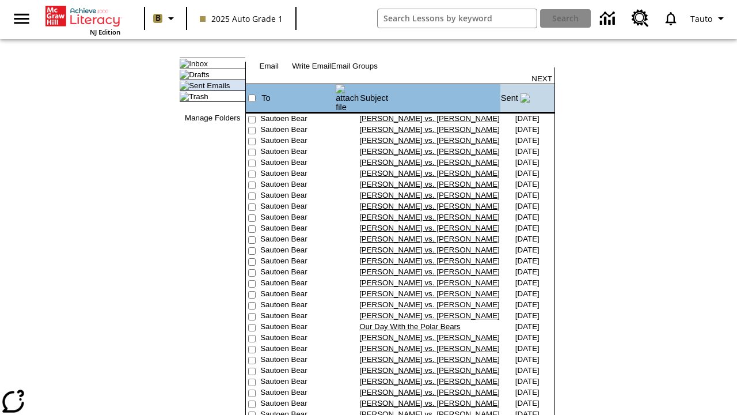  Describe the element at coordinates (542, 78) in the screenshot. I see `a: NEXT` at that location.